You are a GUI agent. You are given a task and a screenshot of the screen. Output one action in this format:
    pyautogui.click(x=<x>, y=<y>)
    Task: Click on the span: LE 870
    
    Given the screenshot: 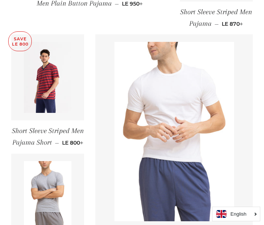 What is the action you would take?
    pyautogui.click(x=232, y=24)
    